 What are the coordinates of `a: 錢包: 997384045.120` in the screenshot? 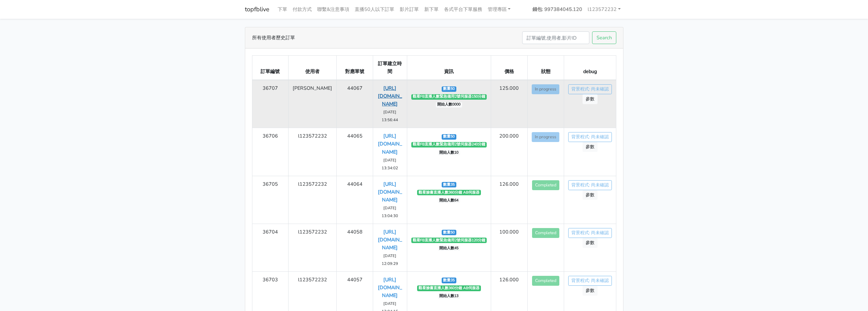 It's located at (557, 9).